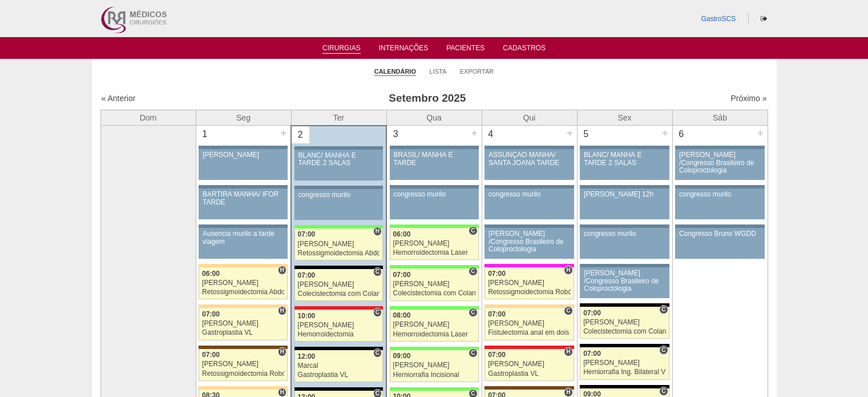 This screenshot has height=397, width=868. I want to click on th: Seg, so click(243, 118).